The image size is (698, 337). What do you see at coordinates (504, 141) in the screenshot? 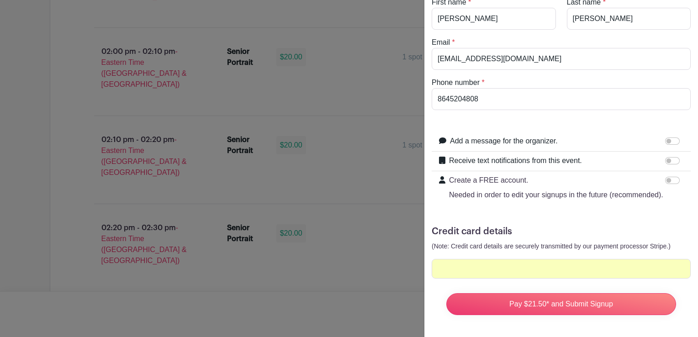
I see `label: Add a message for the organizer.` at bounding box center [504, 141].